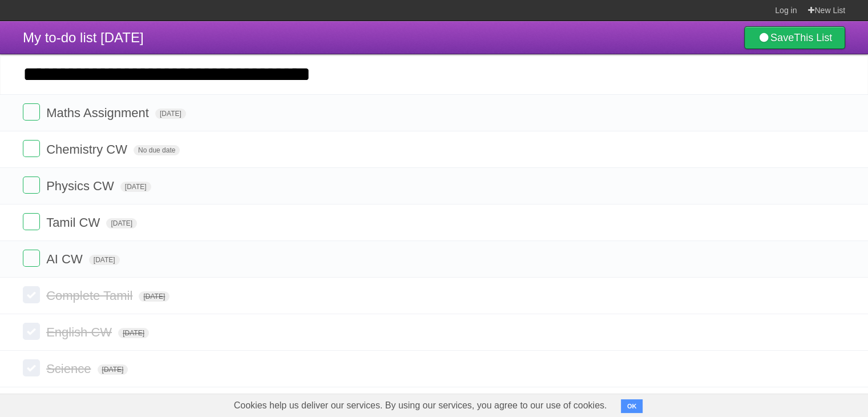  What do you see at coordinates (82, 186) in the screenshot?
I see `span: Physics CW` at bounding box center [82, 186].